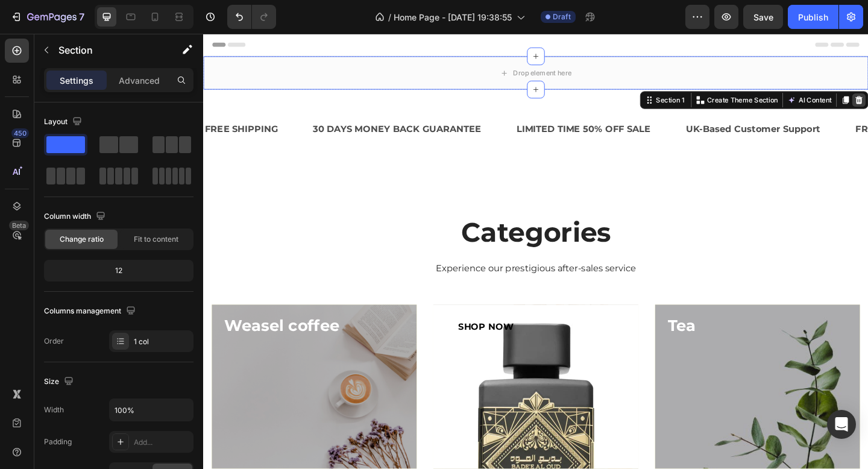 Image resolution: width=868 pixels, height=469 pixels. I want to click on p: Create Theme Section, so click(587, 73).